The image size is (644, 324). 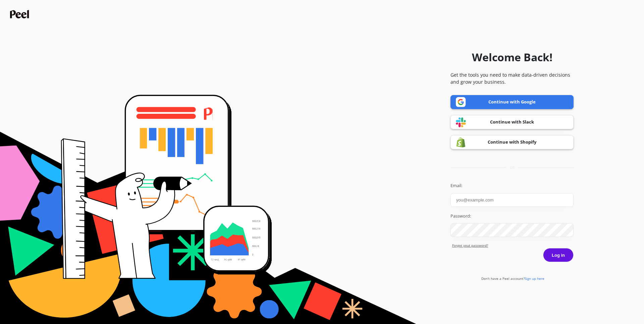 I want to click on div: or, so click(x=512, y=168).